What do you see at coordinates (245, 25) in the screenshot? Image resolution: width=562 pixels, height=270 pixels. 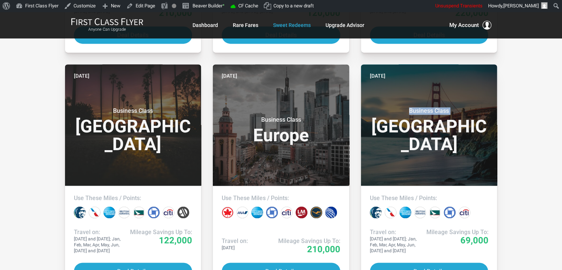 I see `a: Rare Fares` at bounding box center [245, 25].